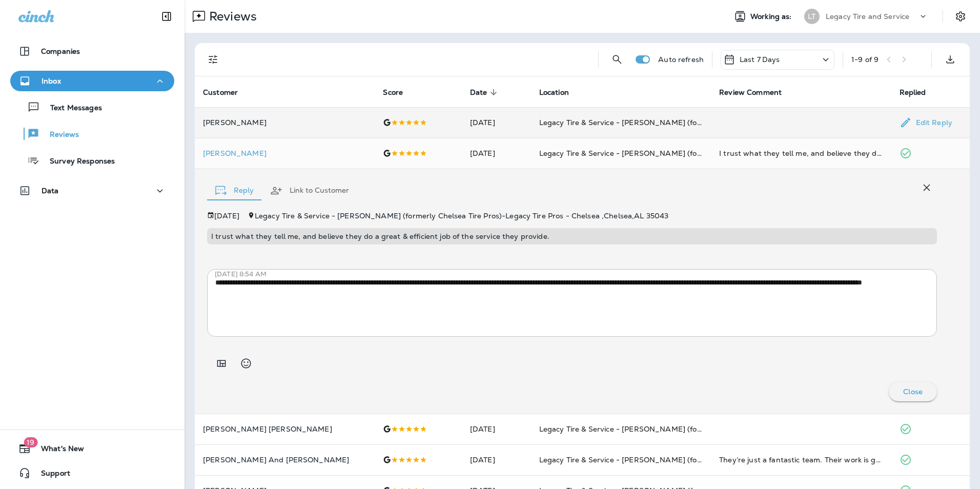  I want to click on p: I trust what they tell me, and believe they do a great & efficient job of the service they provide., so click(572, 237).